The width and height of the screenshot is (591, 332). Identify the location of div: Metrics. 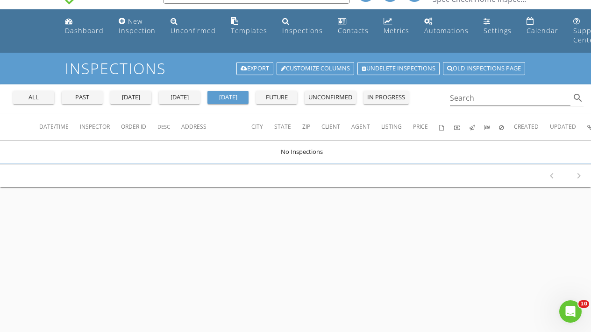
(396, 30).